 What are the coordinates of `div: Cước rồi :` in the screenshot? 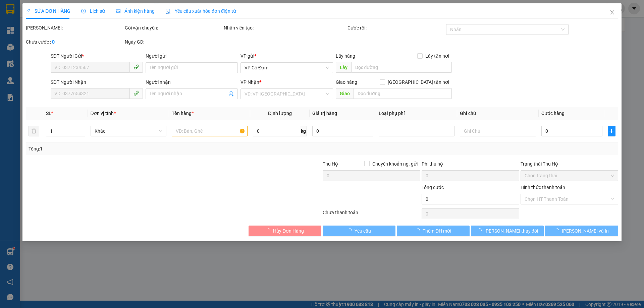 It's located at (396, 28).